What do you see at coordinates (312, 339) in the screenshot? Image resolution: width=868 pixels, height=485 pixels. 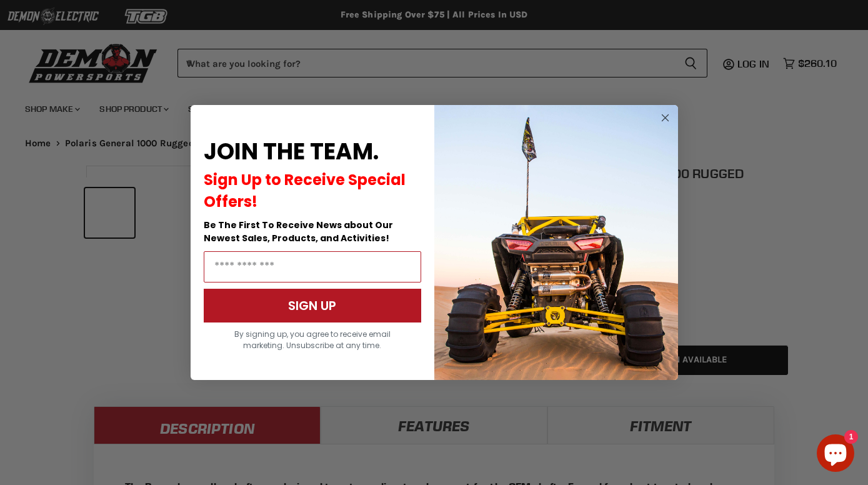 I see `span: By signing up, you agree to receive email marketing. Unsubscribe at any time.` at bounding box center [312, 339].